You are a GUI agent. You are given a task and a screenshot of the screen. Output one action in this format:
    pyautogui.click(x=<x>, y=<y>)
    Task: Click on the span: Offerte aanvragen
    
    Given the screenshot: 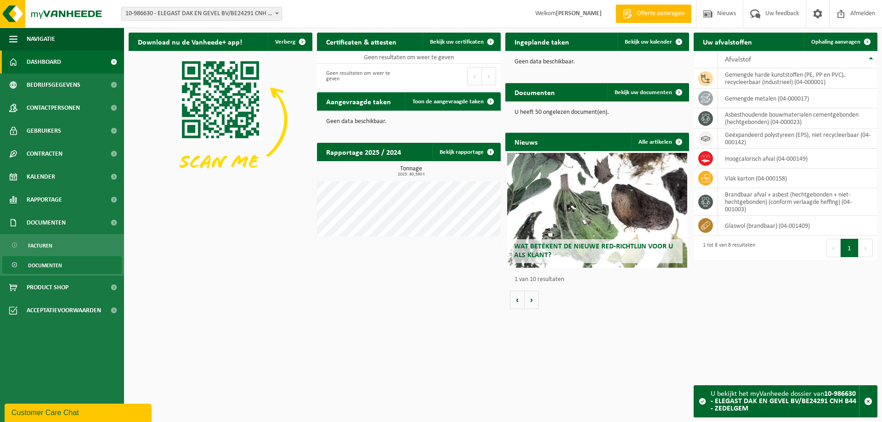 What is the action you would take?
    pyautogui.click(x=660, y=14)
    